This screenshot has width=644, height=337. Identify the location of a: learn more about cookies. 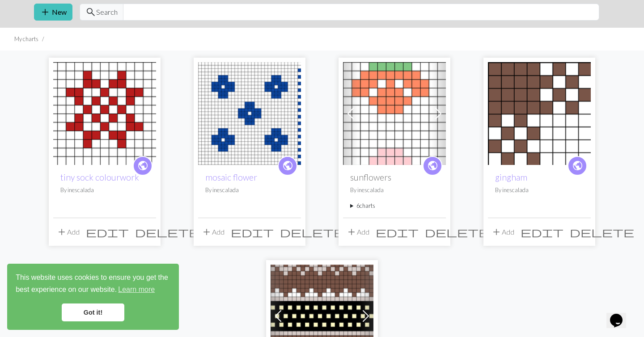
(136, 290).